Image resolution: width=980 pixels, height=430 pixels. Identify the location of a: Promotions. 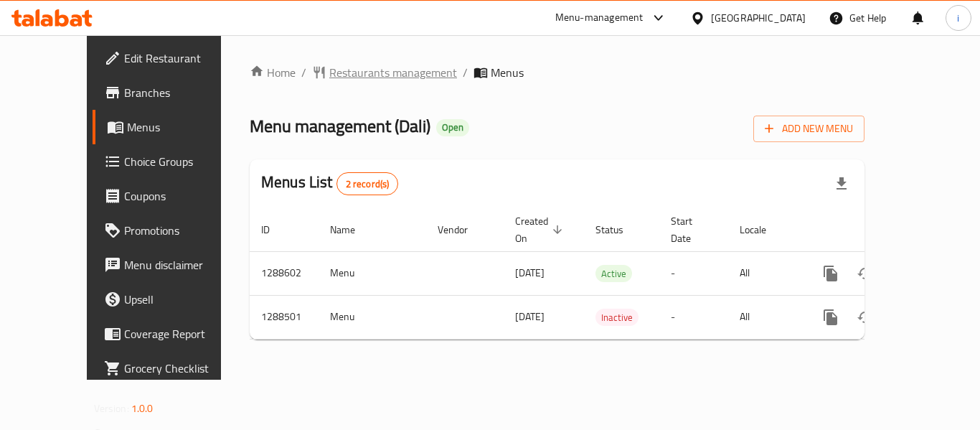
(172, 231).